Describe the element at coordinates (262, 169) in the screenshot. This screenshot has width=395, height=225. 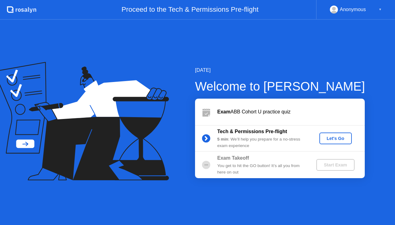
I see `div: You get to hit the GO button! It’s all you from here on out` at that location.